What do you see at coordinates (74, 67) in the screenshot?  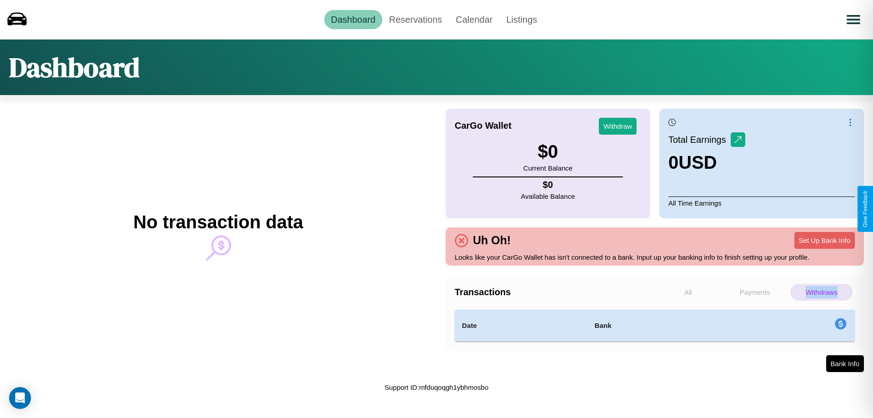 I see `h1: Dashboard` at bounding box center [74, 67].